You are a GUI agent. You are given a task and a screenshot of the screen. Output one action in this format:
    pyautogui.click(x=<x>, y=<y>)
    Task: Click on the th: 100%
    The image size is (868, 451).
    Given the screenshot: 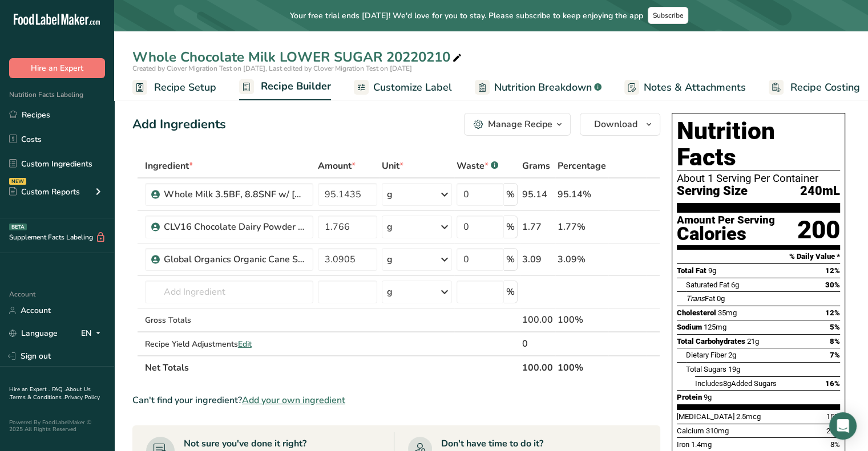 What is the action you would take?
    pyautogui.click(x=581, y=367)
    